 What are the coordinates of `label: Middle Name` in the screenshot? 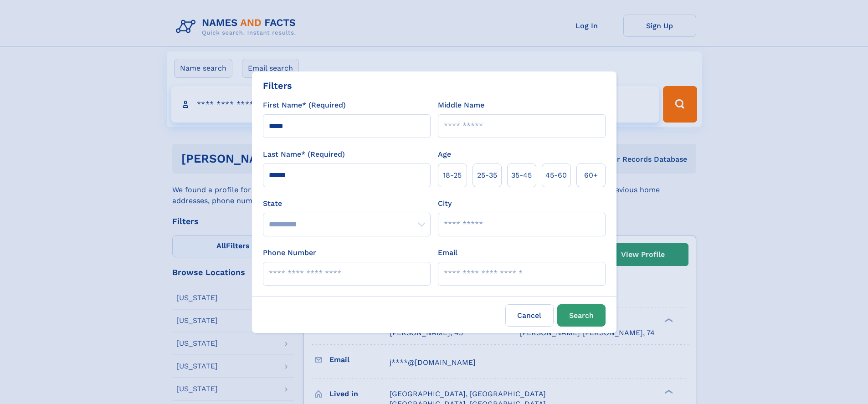 It's located at (461, 105).